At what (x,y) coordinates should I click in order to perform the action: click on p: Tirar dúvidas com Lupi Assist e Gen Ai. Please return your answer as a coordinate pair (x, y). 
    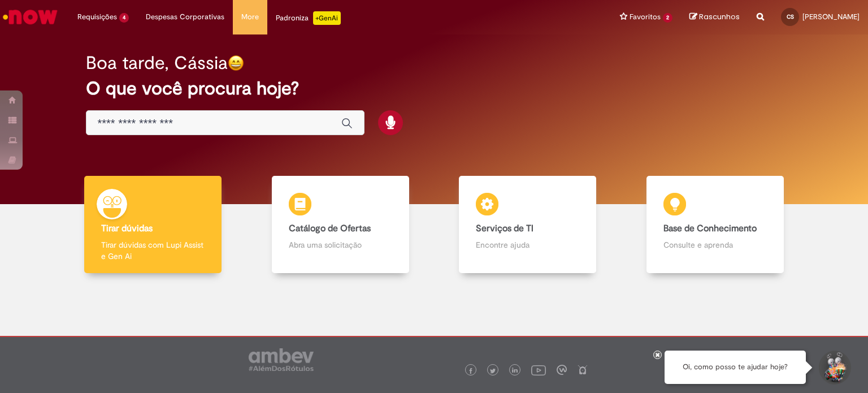
    Looking at the image, I should click on (153, 251).